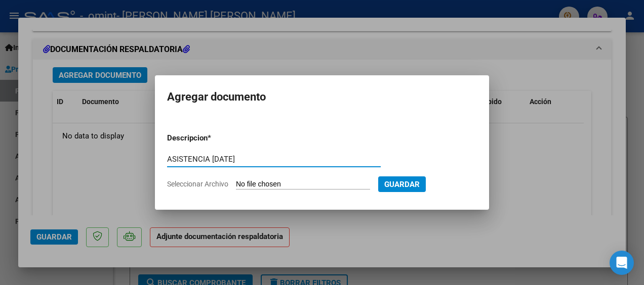  What do you see at coordinates (402, 184) in the screenshot?
I see `button: Guardar` at bounding box center [402, 184].